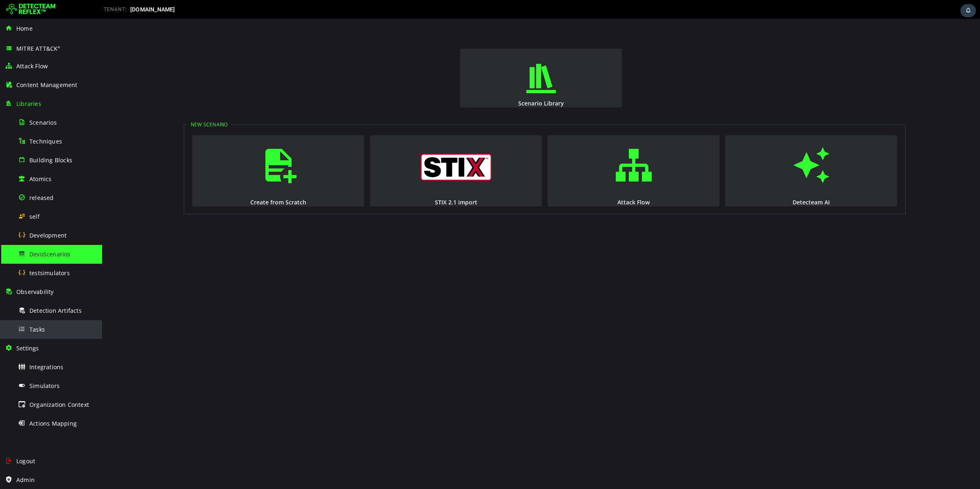 This screenshot has height=489, width=980. Describe the element at coordinates (35, 292) in the screenshot. I see `span: Observability` at that location.